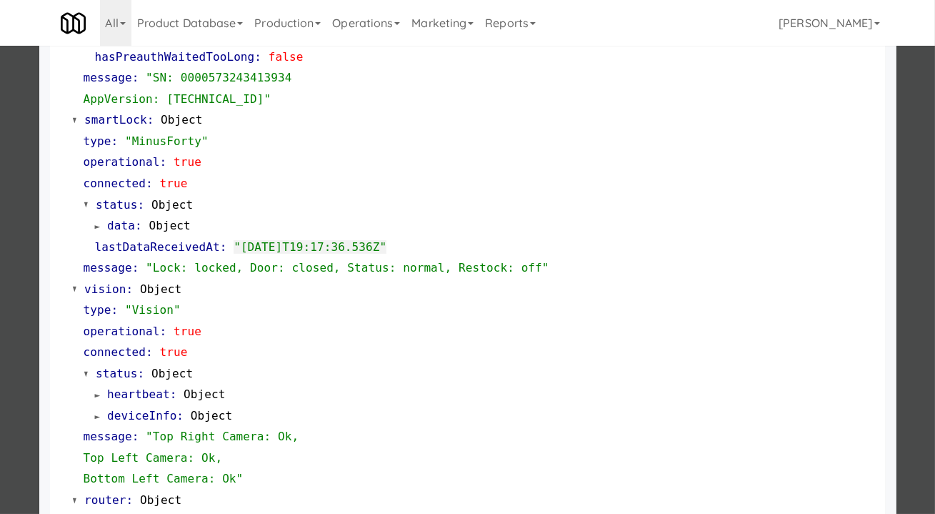  Describe the element at coordinates (121, 225) in the screenshot. I see `span: data` at that location.